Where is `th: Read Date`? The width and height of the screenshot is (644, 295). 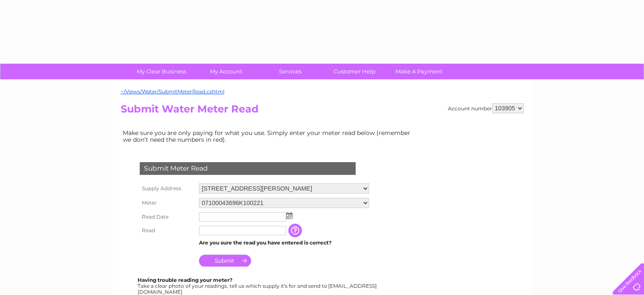 th: Read Date is located at coordinates (167, 217).